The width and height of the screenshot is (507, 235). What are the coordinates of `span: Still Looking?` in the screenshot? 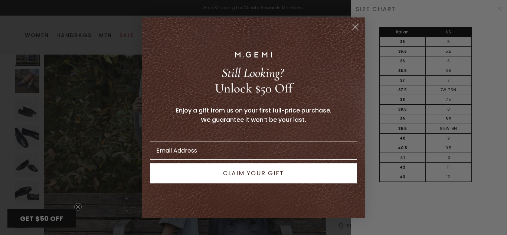 It's located at (252, 73).